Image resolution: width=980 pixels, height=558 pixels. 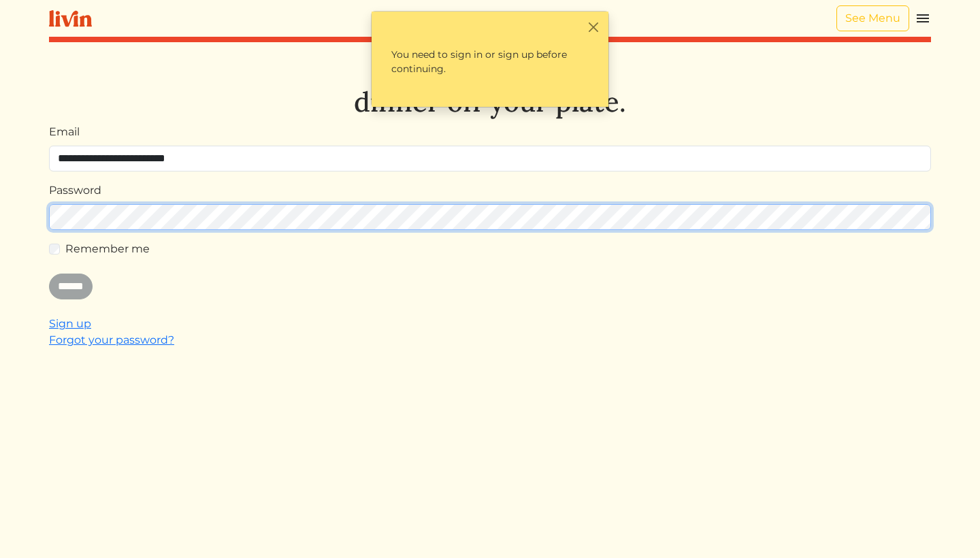 I want to click on a: Sign up, so click(x=70, y=323).